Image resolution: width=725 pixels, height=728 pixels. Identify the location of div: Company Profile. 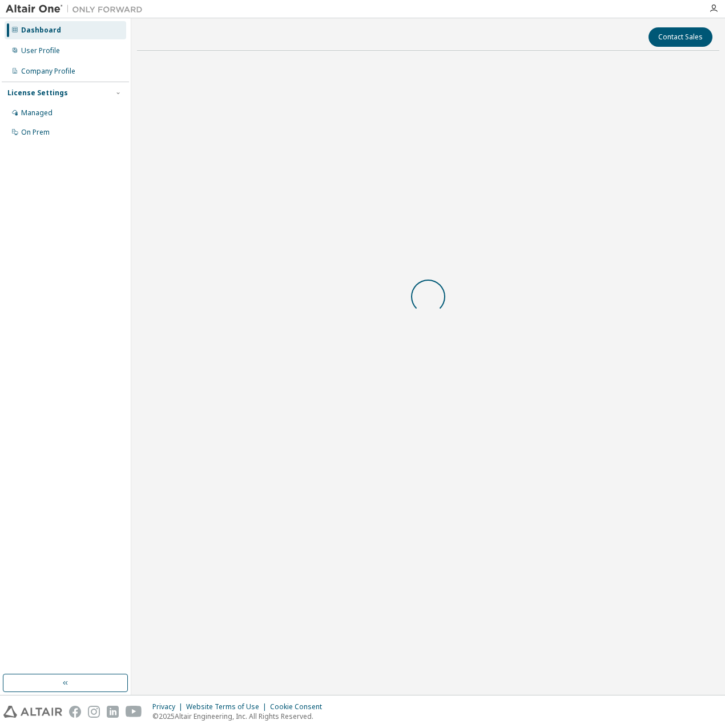
(48, 71).